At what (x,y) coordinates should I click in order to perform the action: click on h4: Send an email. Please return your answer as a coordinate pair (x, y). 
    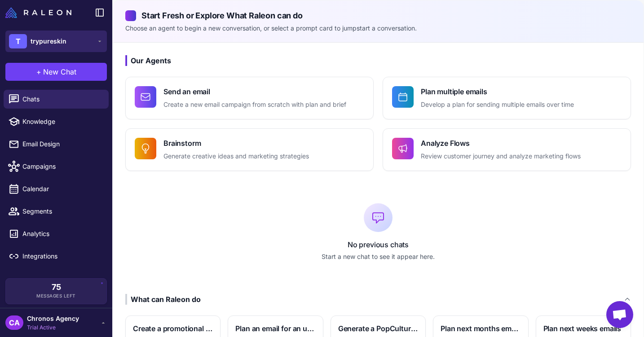
    Looking at the image, I should click on (255, 91).